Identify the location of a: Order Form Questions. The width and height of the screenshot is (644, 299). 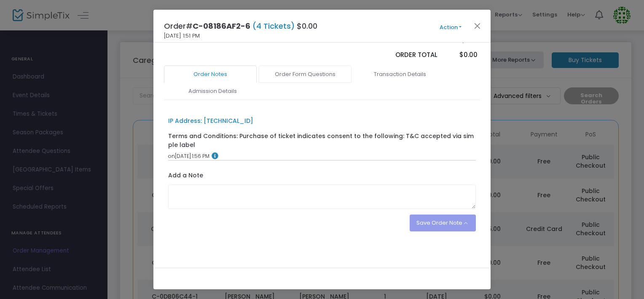
(305, 74).